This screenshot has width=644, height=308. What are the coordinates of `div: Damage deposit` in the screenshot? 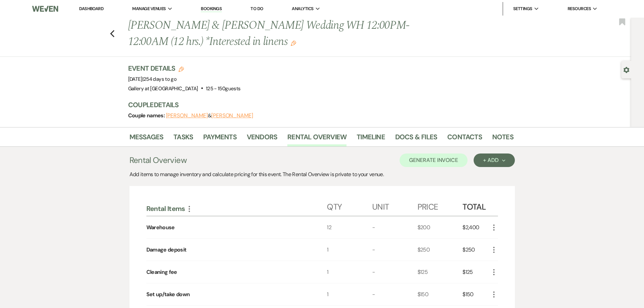 It's located at (166, 250).